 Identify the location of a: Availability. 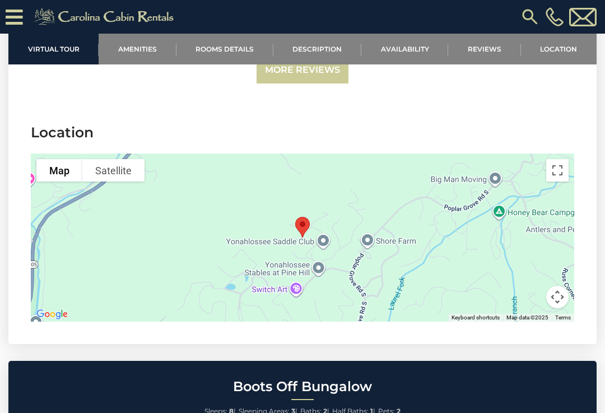
(404, 49).